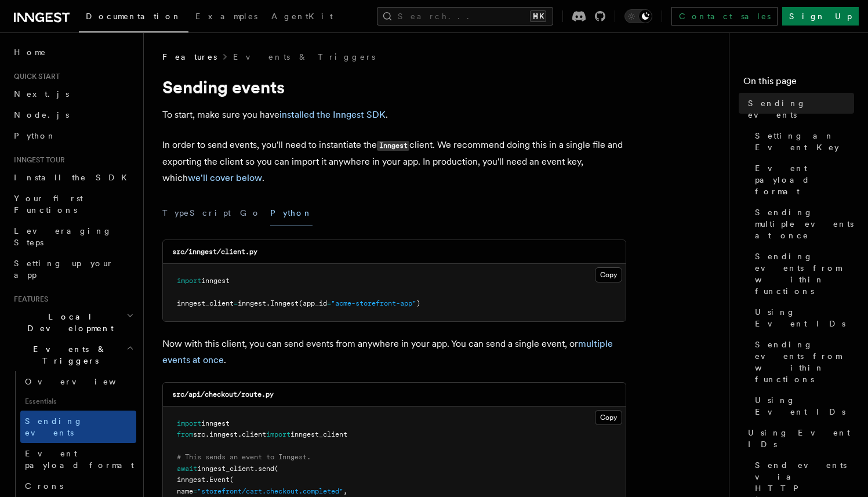  I want to click on span: Node.js, so click(41, 115).